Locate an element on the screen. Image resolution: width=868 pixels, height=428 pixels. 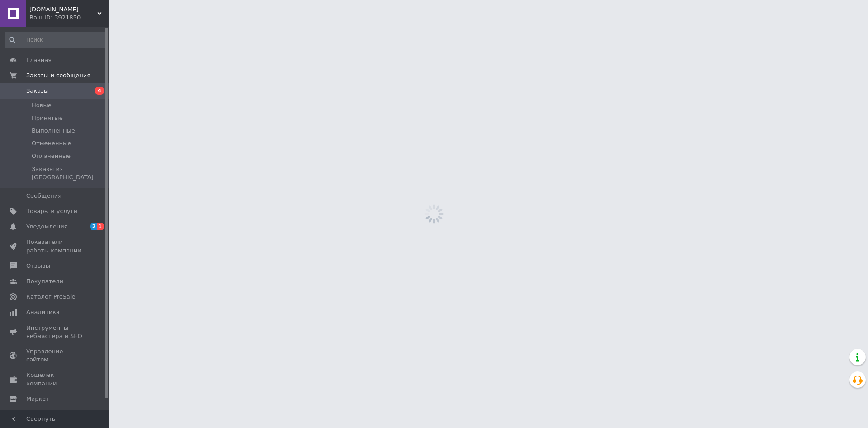
span: Кошелек компании is located at coordinates (54, 379).